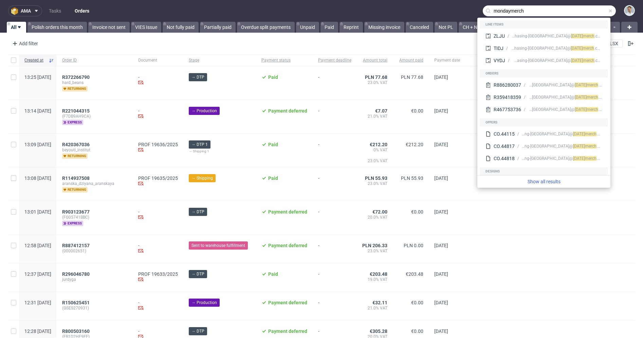 The image size is (643, 338). I want to click on a: Tasks, so click(55, 11).